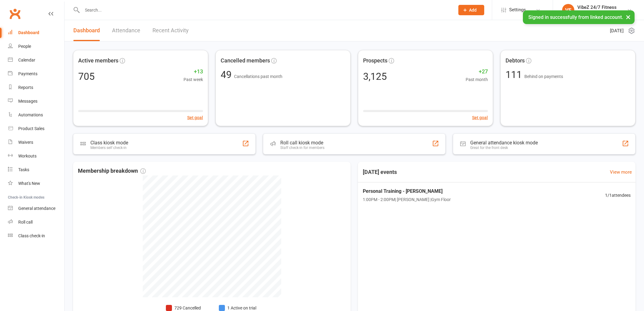 The height and width of the screenshot is (311, 644). Describe the element at coordinates (36, 209) in the screenshot. I see `a: General attendance kiosk mode` at that location.